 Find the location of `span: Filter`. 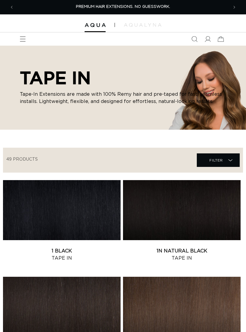

span: Filter is located at coordinates (216, 160).